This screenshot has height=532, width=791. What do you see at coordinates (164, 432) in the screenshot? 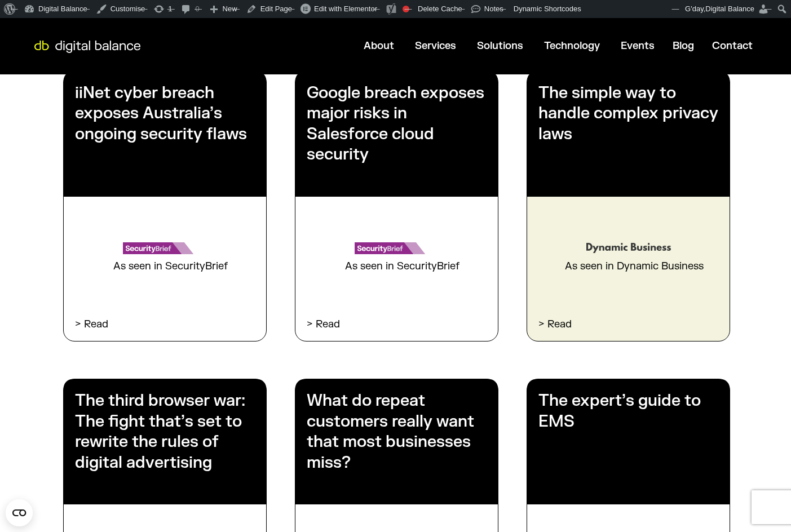
I see `h3: The third browser war: The fight that’s set to rewrite the rules of digital advertising` at bounding box center [164, 432].